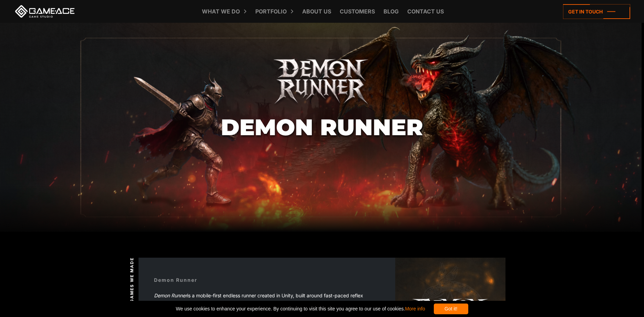 This screenshot has height=317, width=644. What do you see at coordinates (132, 280) in the screenshot?
I see `span: Games we made` at bounding box center [132, 280].